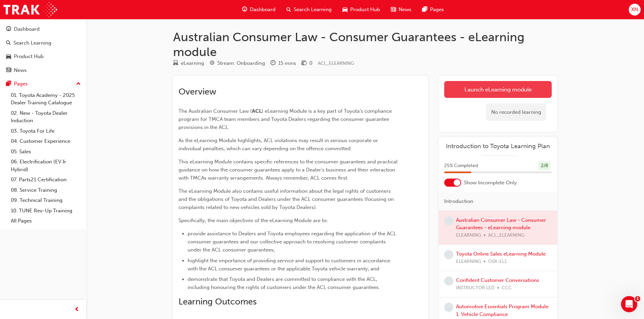 The width and height of the screenshot is (644, 319). I want to click on span: provide assistance to Dealers and Toyota employees regarding the application of the ACL consumer ..., so click(292, 242).